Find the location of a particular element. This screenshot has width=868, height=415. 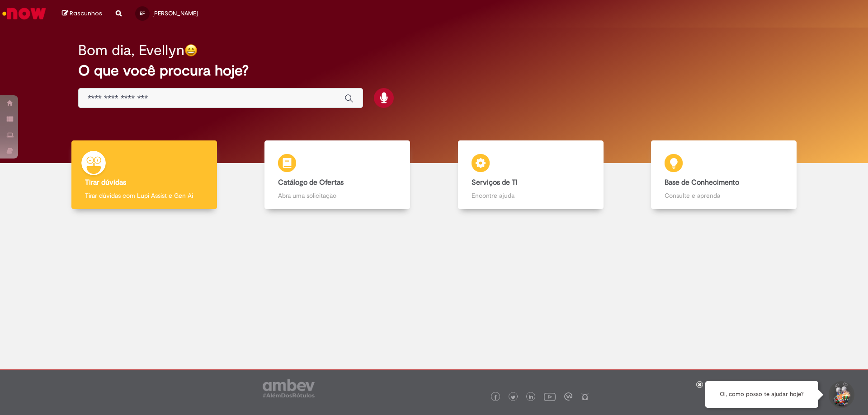

b: Base de Conhecimento is located at coordinates (702, 182).